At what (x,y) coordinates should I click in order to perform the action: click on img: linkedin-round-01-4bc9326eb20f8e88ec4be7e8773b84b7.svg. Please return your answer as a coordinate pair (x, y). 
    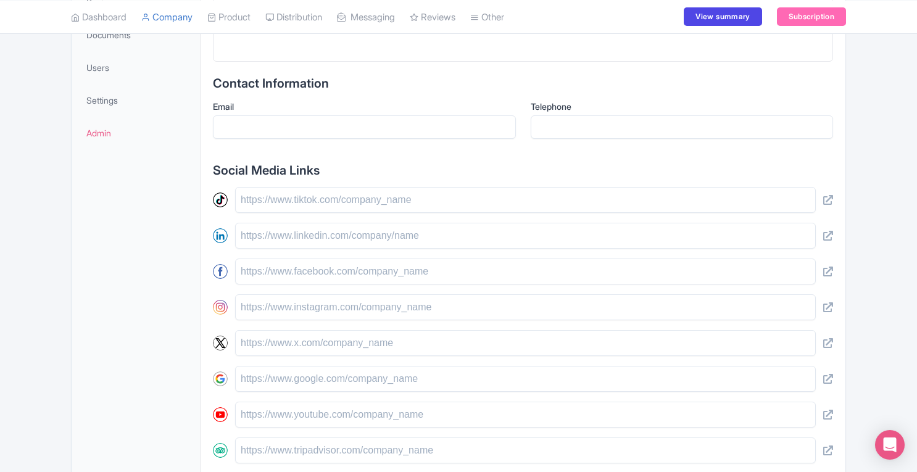
    Looking at the image, I should click on (220, 236).